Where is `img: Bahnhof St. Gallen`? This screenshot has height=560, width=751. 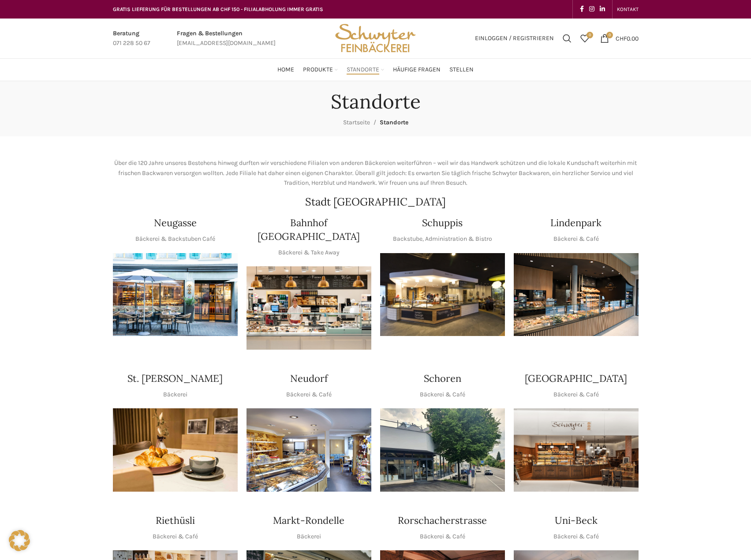 img: Bahnhof St. Gallen is located at coordinates (309, 308).